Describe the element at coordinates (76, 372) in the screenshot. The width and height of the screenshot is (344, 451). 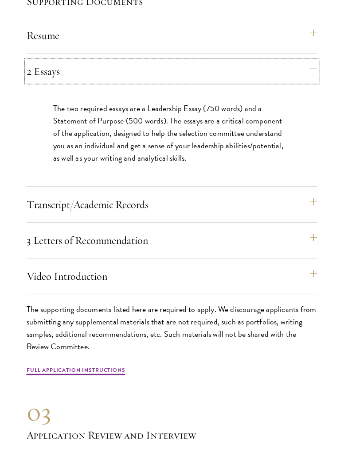
I see `a: Full Application Instructions` at that location.